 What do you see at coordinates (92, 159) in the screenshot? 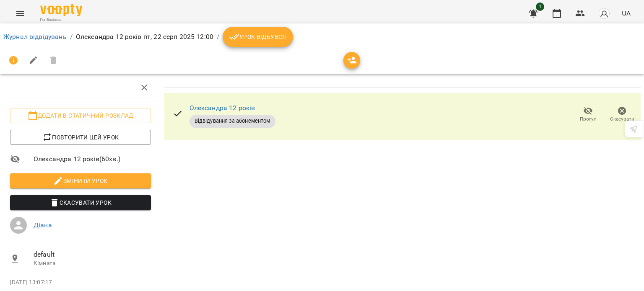
I see `span: Олександра 12 років ( 60 хв. )` at bounding box center [92, 159].